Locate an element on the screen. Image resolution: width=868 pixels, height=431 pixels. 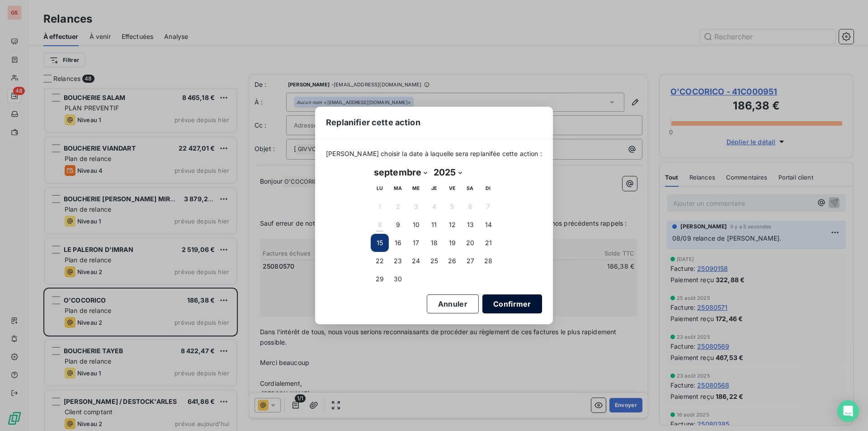
button: 7 is located at coordinates (488, 207).